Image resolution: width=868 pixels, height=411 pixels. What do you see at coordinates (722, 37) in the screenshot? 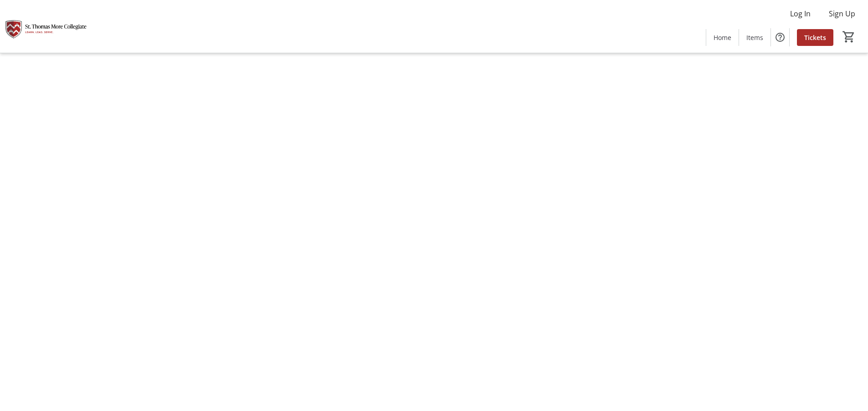
I see `a: Home` at bounding box center [722, 37].